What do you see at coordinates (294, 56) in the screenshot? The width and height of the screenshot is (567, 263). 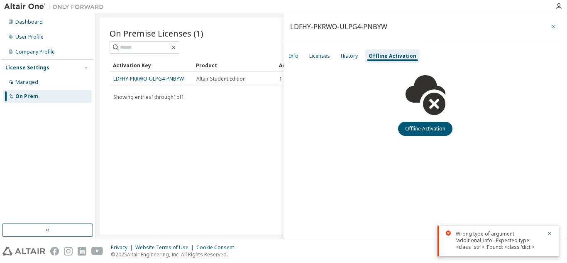 I see `div: Info` at bounding box center [294, 56].